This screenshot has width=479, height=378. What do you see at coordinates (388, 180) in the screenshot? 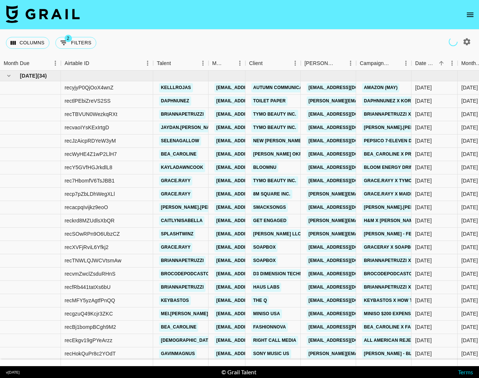
I see `a: Grace.rayy X Tymo` at bounding box center [388, 180].